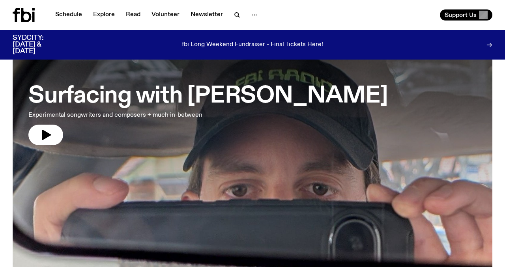 The height and width of the screenshot is (267, 505). Describe the element at coordinates (69, 15) in the screenshot. I see `a: Schedule` at that location.